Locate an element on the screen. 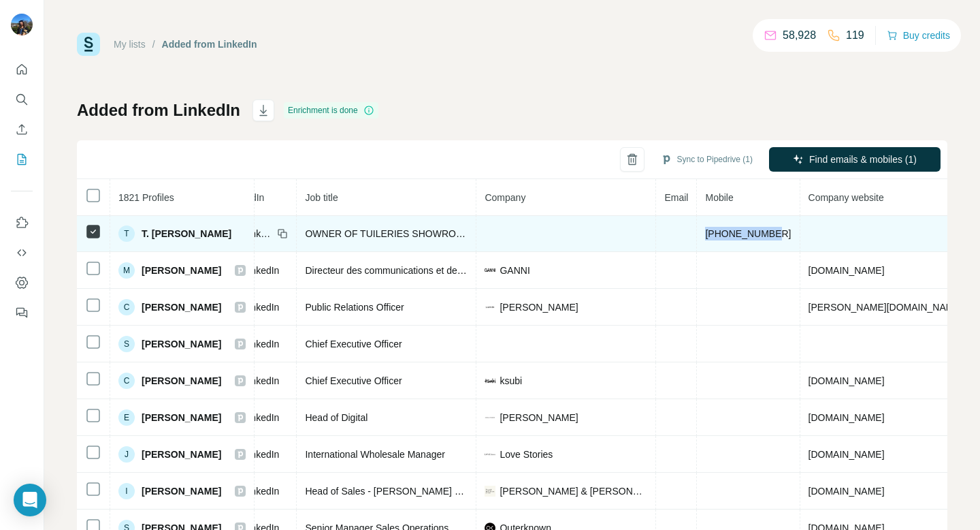 The width and height of the screenshot is (980, 530). span: Company is located at coordinates (505, 197).